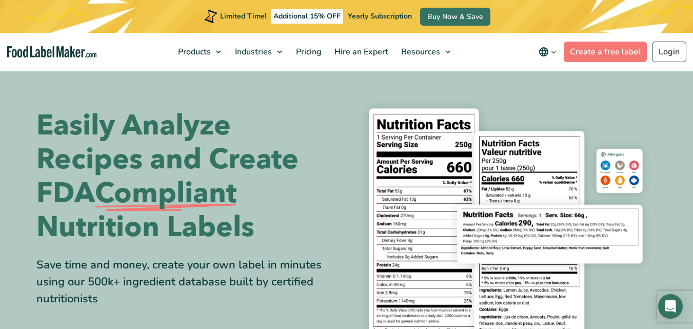 The image size is (693, 329). I want to click on h1: Easily Analyze Recipes and Create FDA Nutrition Labels, so click(188, 177).